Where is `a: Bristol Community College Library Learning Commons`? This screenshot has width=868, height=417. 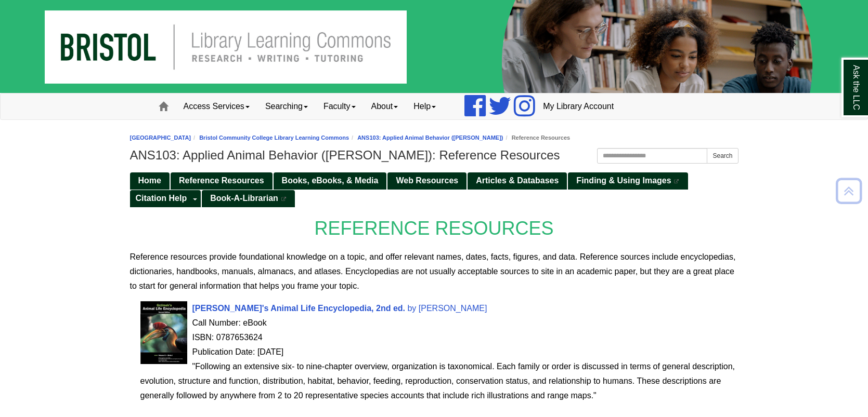 a: Bristol Community College Library Learning Commons is located at coordinates (274, 138).